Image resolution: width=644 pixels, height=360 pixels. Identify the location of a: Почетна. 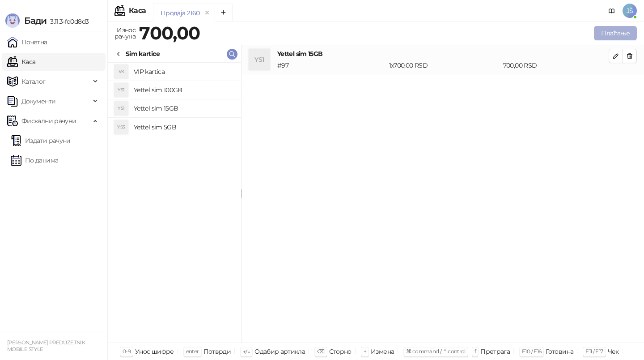
(27, 42).